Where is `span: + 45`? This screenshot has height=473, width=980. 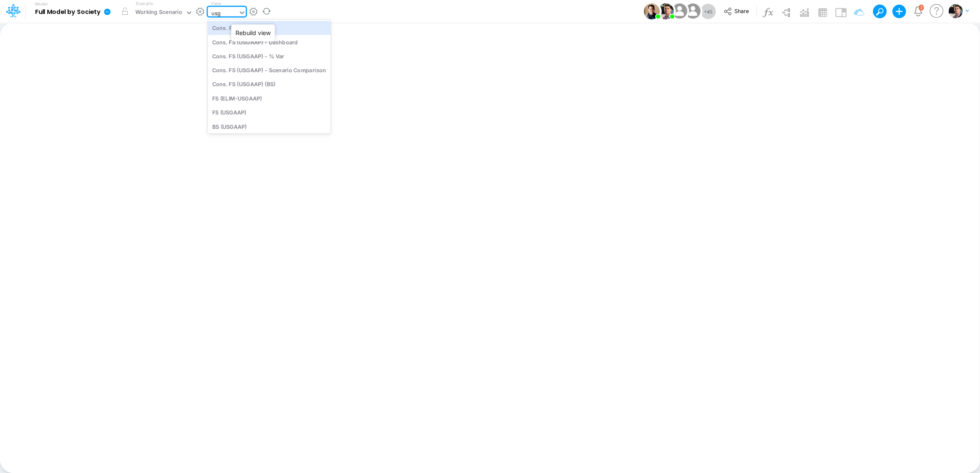 span: + 45 is located at coordinates (708, 12).